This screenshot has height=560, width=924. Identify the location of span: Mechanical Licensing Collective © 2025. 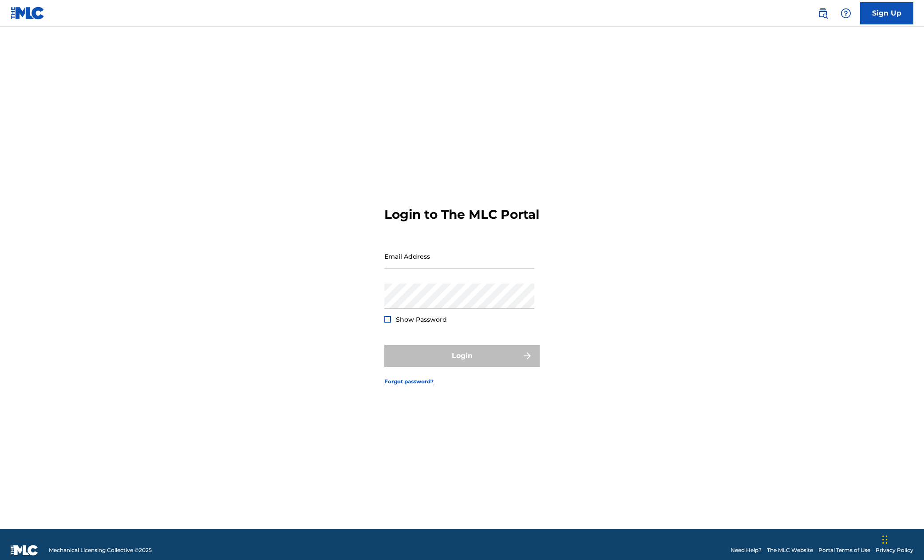
(100, 550).